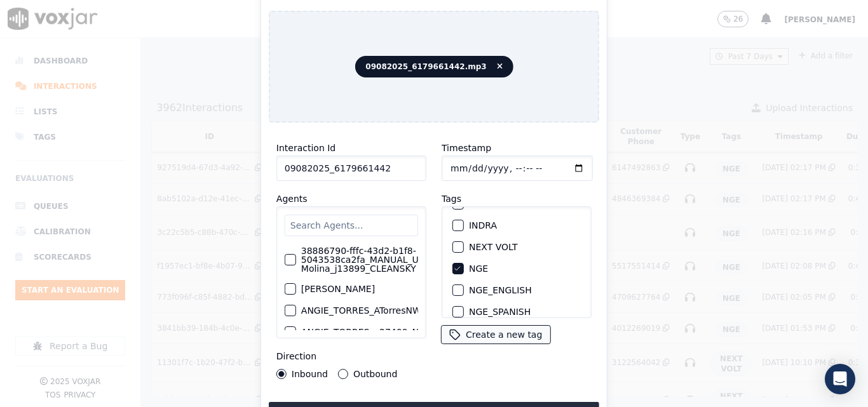  I want to click on input: reference id, file name, etc, so click(351, 168).